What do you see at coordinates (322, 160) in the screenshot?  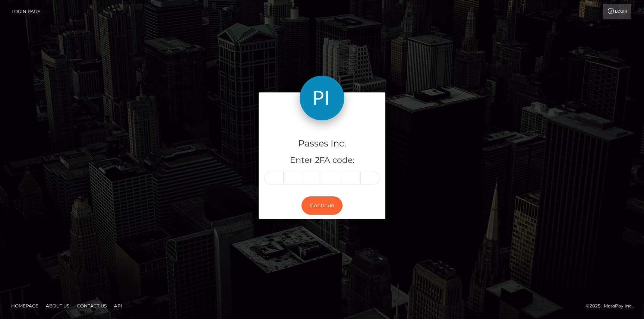 I see `h5: Enter 2FA code:` at bounding box center [322, 160].